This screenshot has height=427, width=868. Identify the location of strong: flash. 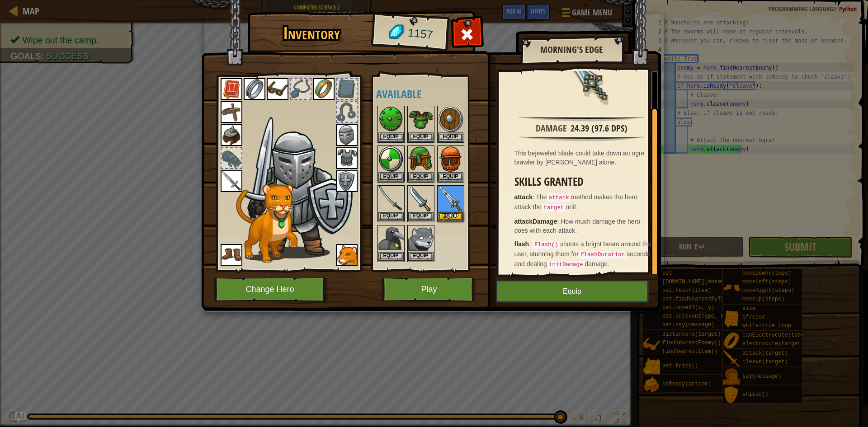
(522, 244).